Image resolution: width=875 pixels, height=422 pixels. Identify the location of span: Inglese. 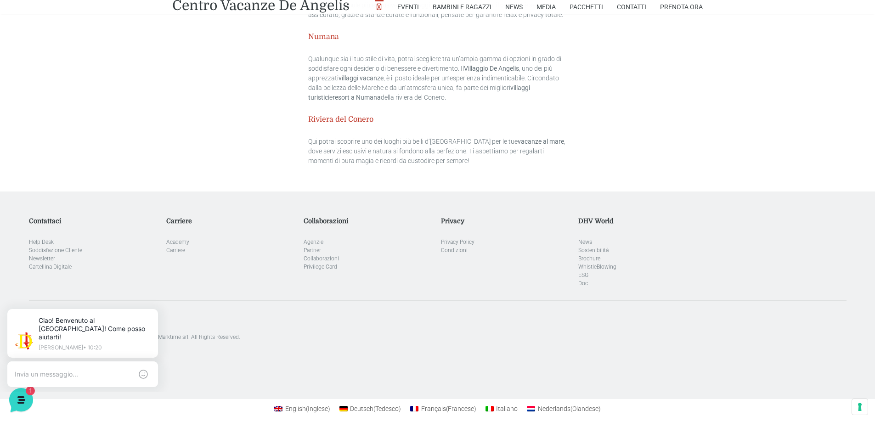
(318, 409).